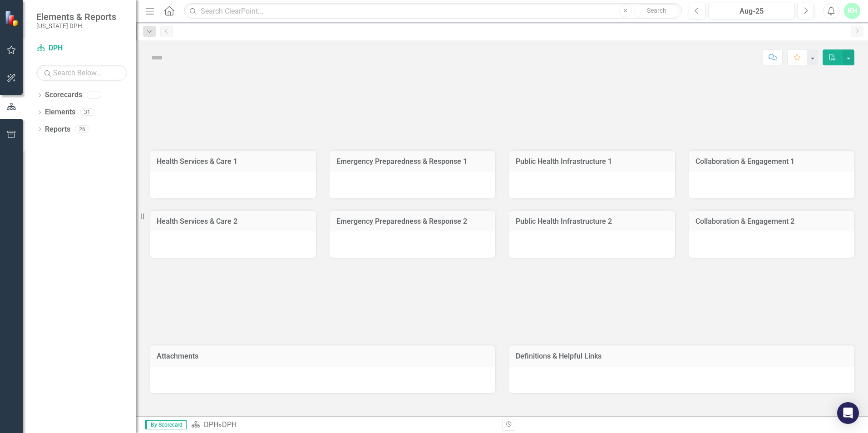 The width and height of the screenshot is (868, 433). I want to click on h3: Public Health Infrastructure 2, so click(592, 222).